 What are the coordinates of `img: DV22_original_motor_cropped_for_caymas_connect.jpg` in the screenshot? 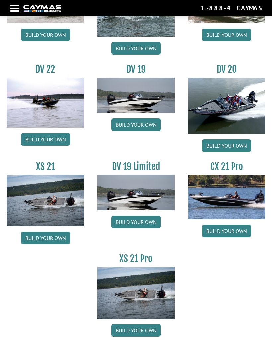 It's located at (45, 103).